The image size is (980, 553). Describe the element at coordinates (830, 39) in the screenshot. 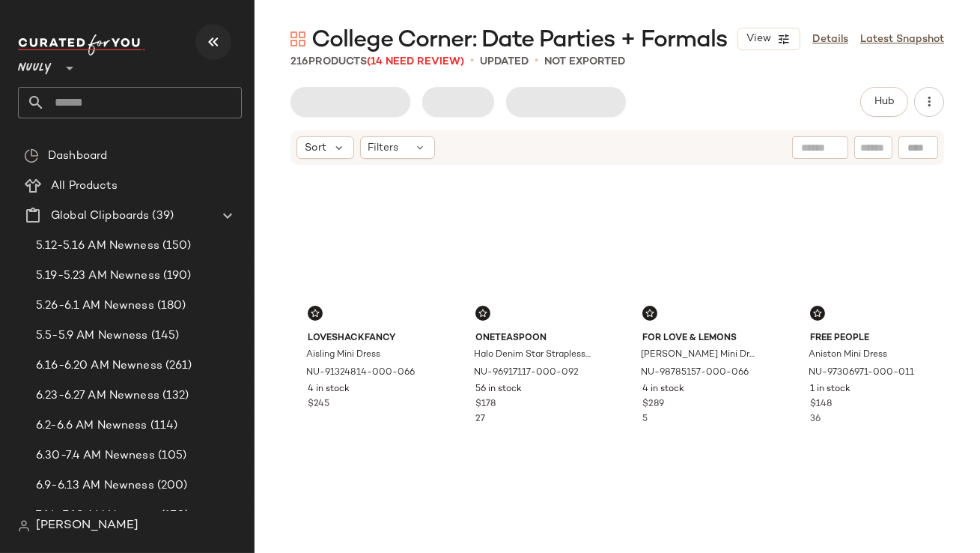

I see `a: Details` at that location.